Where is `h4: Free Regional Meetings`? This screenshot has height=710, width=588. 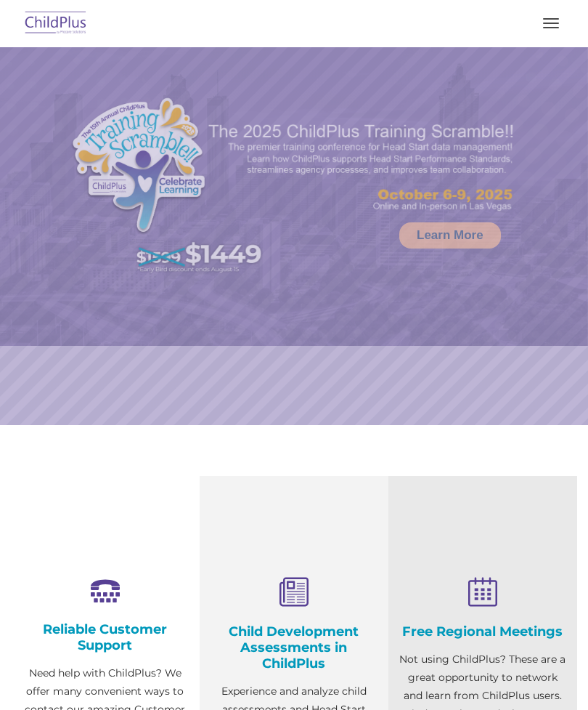 h4: Free Regional Meetings is located at coordinates (483, 631).